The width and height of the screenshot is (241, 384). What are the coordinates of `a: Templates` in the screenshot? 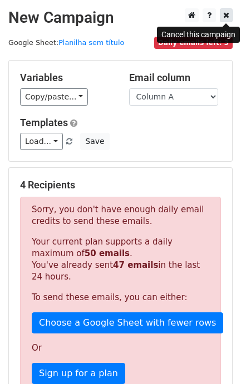 It's located at (44, 122).